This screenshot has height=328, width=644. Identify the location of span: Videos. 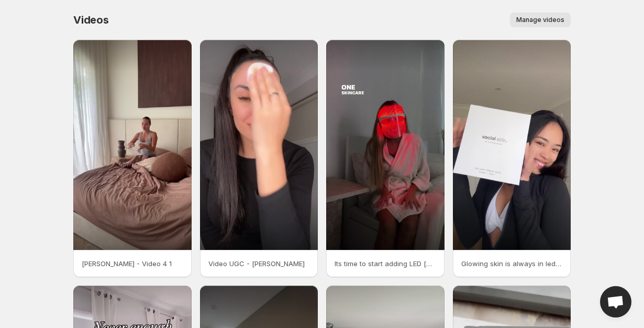
(91, 20).